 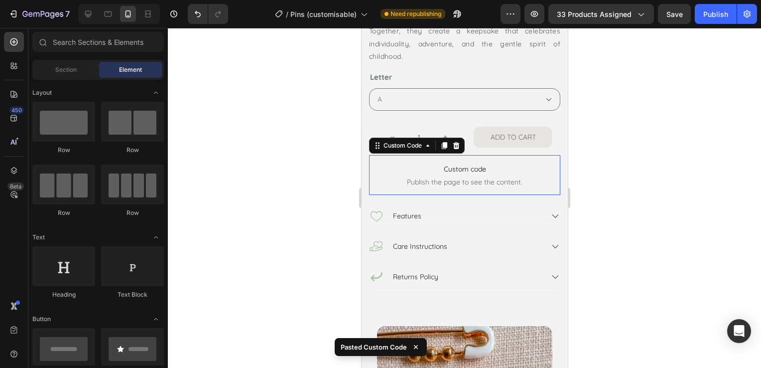 What do you see at coordinates (41, 319) in the screenshot?
I see `span: Button` at bounding box center [41, 319].